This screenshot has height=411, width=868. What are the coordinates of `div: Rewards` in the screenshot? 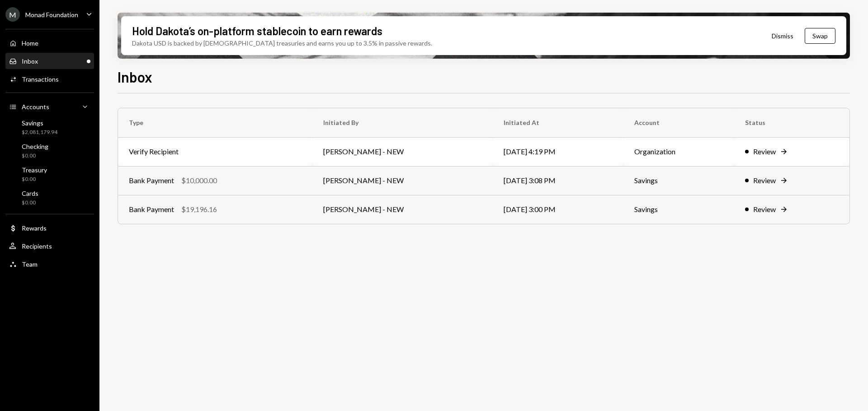 It's located at (34, 228).